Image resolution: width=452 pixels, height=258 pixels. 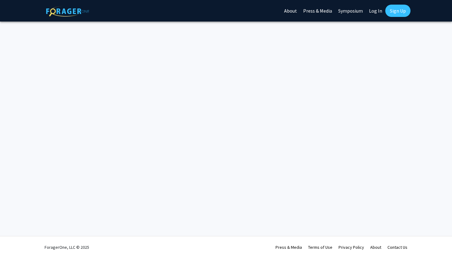 I want to click on a: Press & Media, so click(x=289, y=247).